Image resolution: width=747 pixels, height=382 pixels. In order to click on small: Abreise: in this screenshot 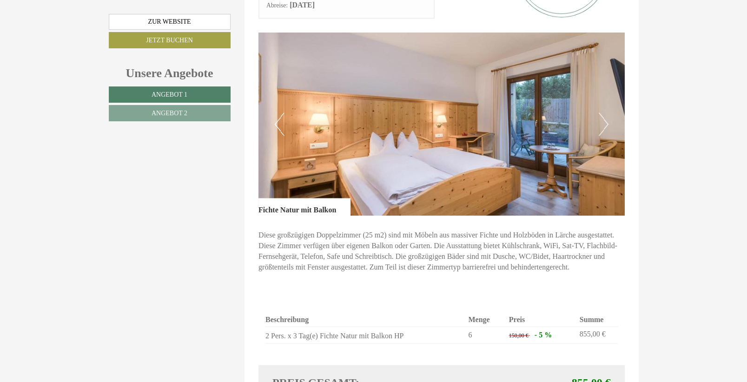, I will do `click(277, 5)`.